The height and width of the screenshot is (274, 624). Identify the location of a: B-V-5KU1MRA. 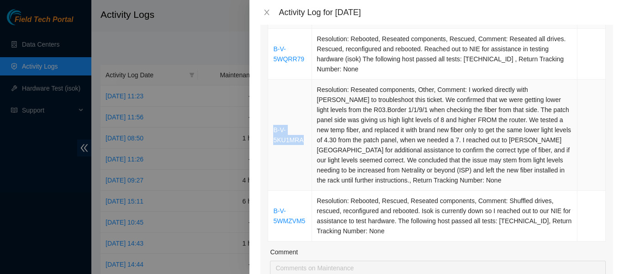
(288, 135).